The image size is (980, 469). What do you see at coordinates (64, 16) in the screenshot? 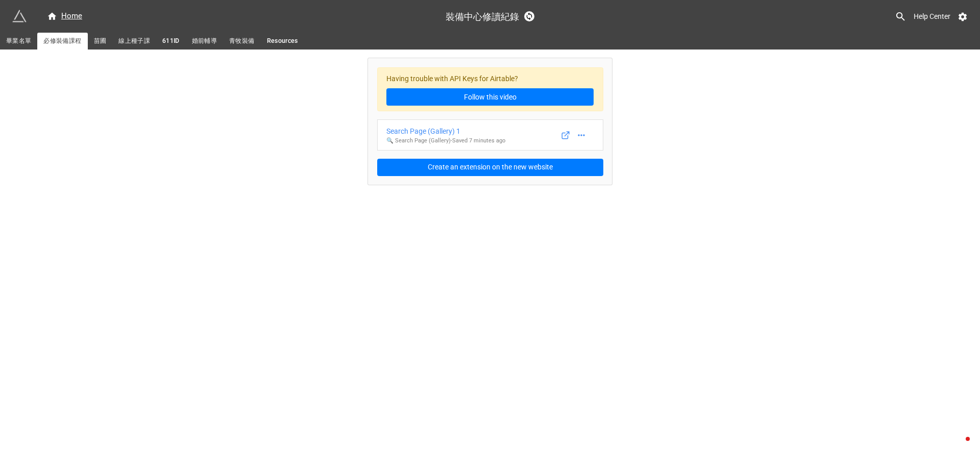
I see `div: Home` at bounding box center [64, 16].